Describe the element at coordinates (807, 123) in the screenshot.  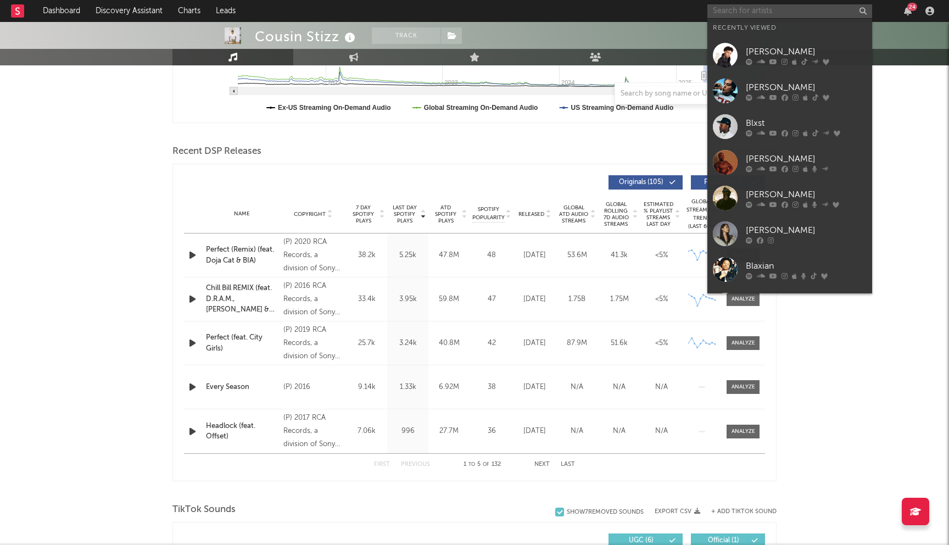
I see `div: Blxst` at that location.